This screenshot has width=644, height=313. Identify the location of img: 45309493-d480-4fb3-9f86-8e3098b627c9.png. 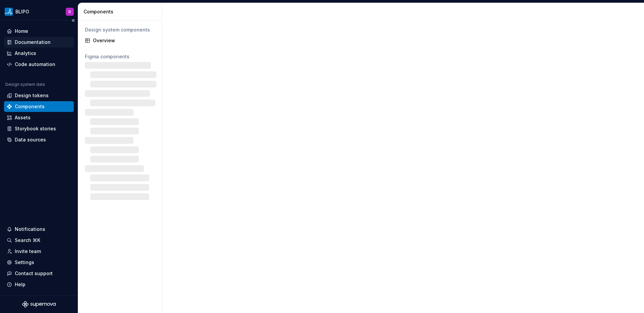
(9, 12).